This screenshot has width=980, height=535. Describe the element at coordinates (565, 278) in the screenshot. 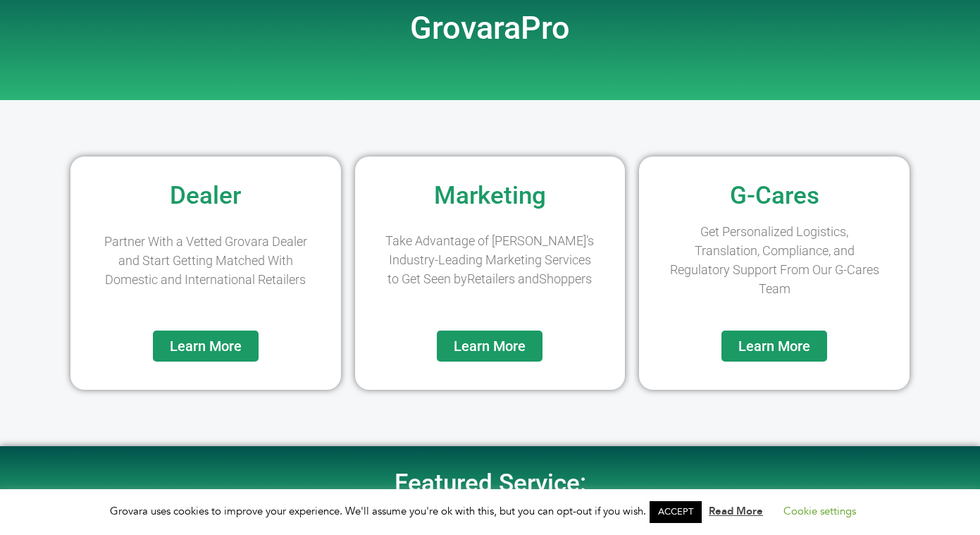

I see `span: Shoppers` at that location.